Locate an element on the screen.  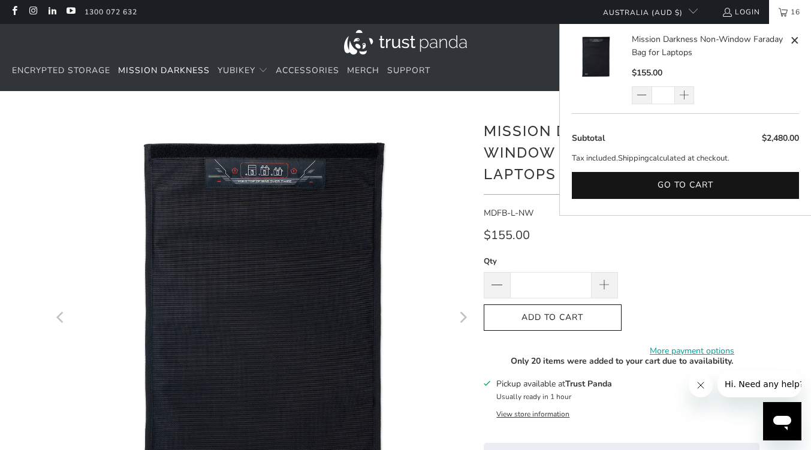
a: Merch is located at coordinates (363, 71).